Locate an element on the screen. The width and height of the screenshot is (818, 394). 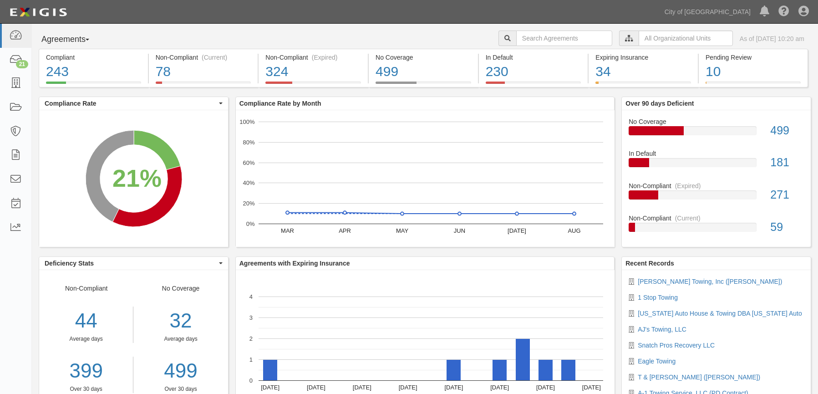
a: 1 Stop Towing is located at coordinates (658, 297).